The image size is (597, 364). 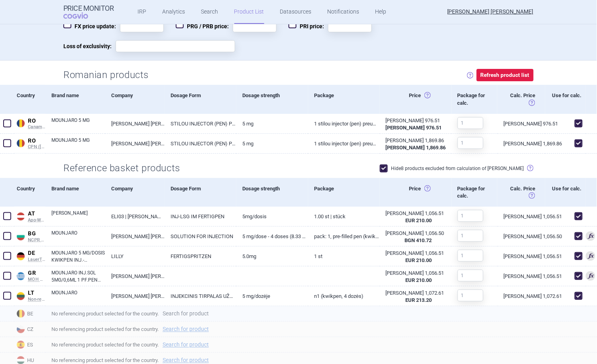 I want to click on span: COGVIO, so click(x=81, y=16).